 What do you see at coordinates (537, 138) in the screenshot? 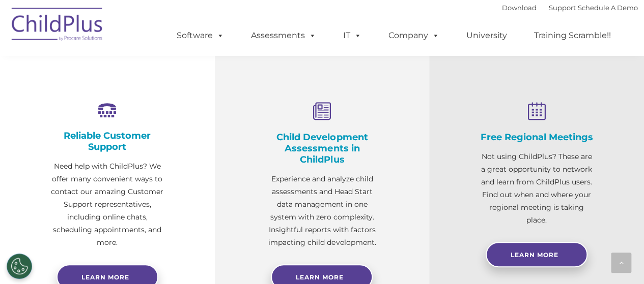
I see `h4: Free Regional Meetings` at bounding box center [537, 138].